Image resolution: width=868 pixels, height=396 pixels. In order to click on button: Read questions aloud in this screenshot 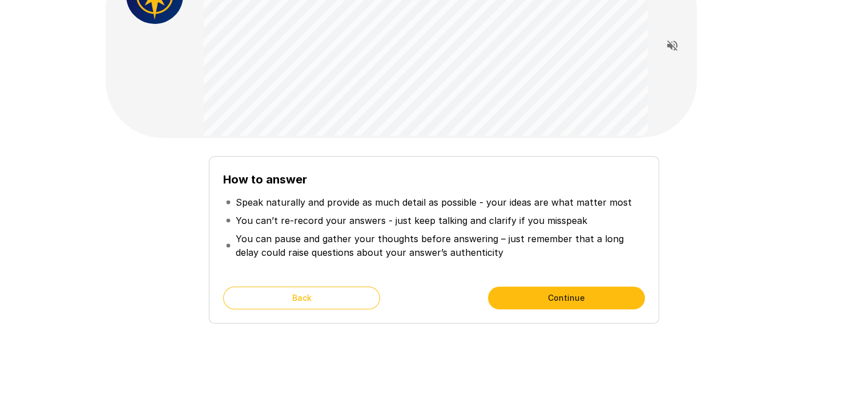, I will do `click(672, 46)`.